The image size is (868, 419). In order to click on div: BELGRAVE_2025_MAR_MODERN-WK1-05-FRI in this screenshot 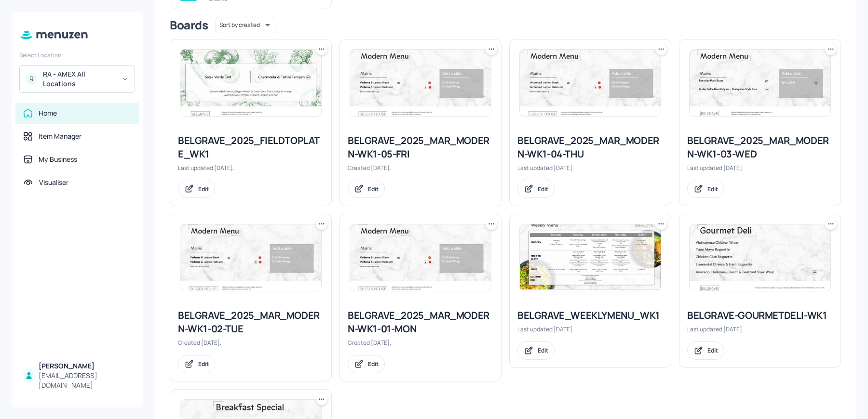, I will do `click(420, 147)`.